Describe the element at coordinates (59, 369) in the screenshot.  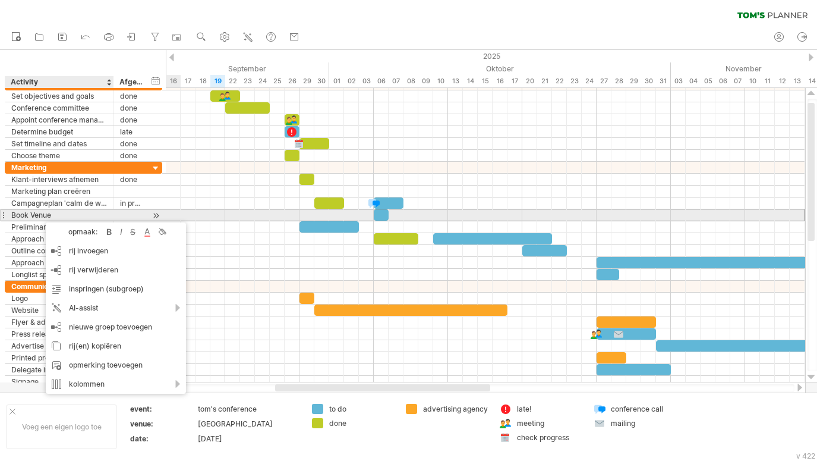
I see `div: Delegate information package` at that location.